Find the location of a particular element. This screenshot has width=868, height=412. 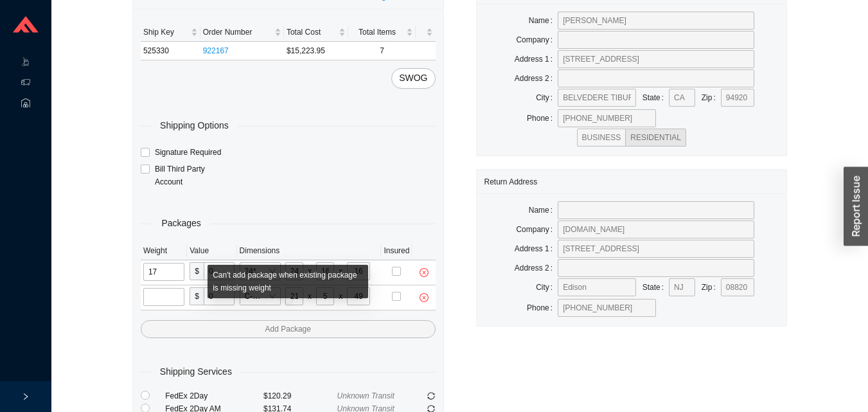

th: Dimensions is located at coordinates (309, 251).